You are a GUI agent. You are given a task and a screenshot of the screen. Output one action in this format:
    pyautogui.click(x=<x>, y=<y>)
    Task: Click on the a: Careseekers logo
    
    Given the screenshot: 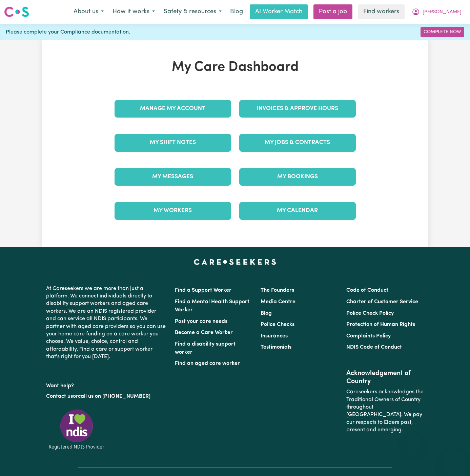 What is the action you would take?
    pyautogui.click(x=17, y=12)
    